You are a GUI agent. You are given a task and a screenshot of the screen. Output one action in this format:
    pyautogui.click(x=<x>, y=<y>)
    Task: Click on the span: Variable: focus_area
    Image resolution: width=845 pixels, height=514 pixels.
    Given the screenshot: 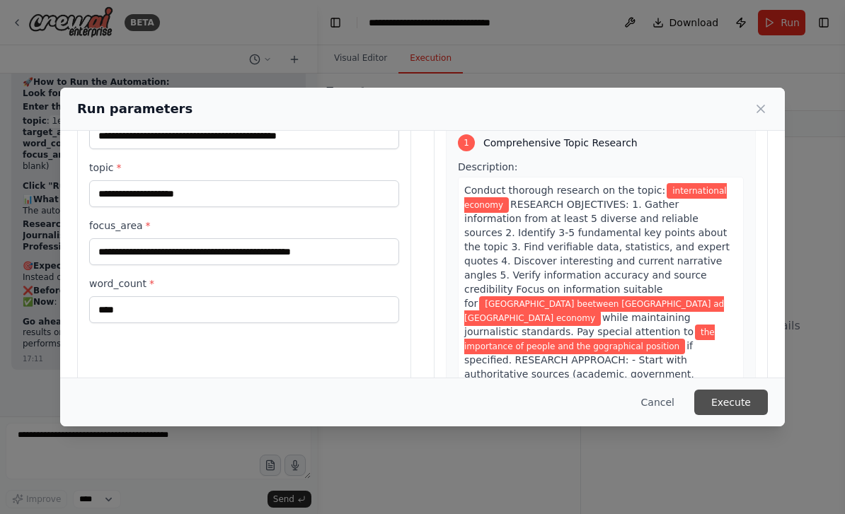 What is the action you would take?
    pyautogui.click(x=589, y=340)
    